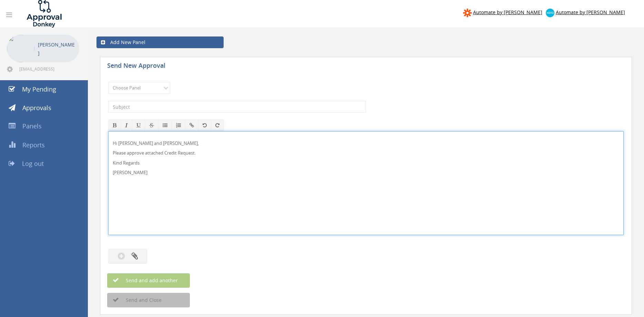 The height and width of the screenshot is (317, 644). Describe the element at coordinates (168, 66) in the screenshot. I see `h5: Send New Approval` at that location.